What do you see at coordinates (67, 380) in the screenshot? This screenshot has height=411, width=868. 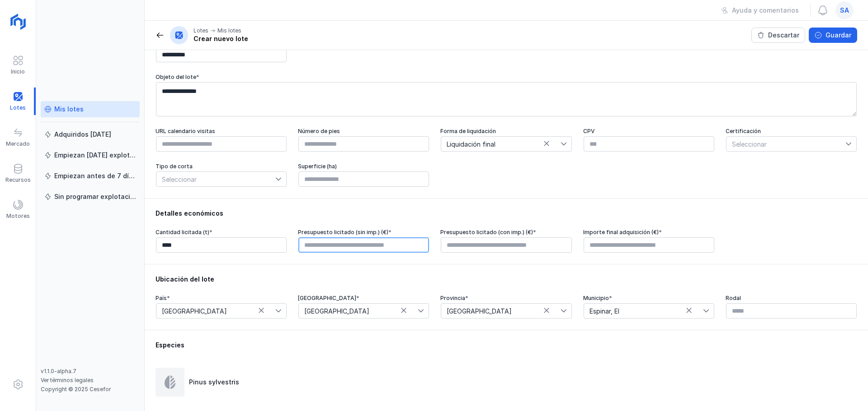 I see `a: Ver términos legales` at bounding box center [67, 380].